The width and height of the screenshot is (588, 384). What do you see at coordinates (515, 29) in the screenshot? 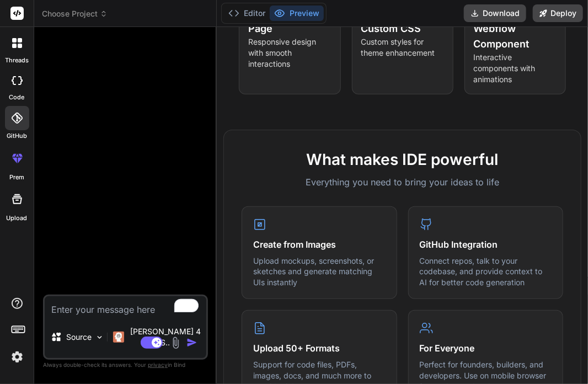
I see `h4: Dynamic Webflow Component` at bounding box center [515, 29].